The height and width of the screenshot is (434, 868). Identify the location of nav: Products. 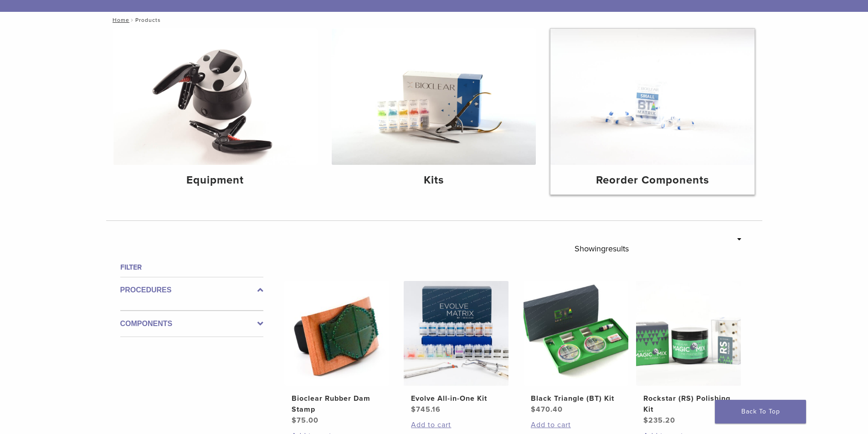
(434, 20).